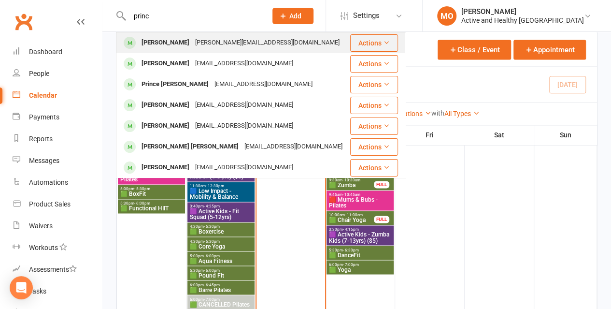 This screenshot has width=611, height=309. Describe the element at coordinates (221, 289) in the screenshot. I see `span: 🟩 Barre Pilates` at that location.